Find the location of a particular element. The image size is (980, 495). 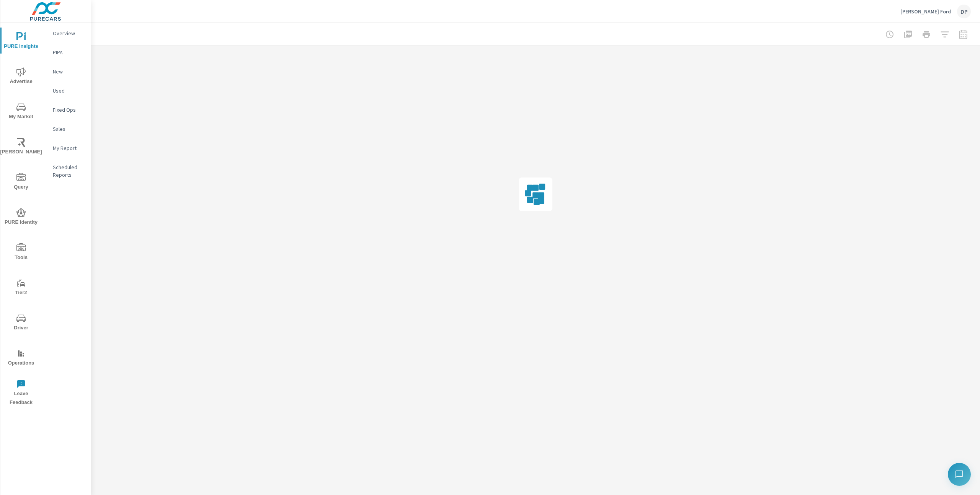

div: Scheduled Reports is located at coordinates (66, 171).